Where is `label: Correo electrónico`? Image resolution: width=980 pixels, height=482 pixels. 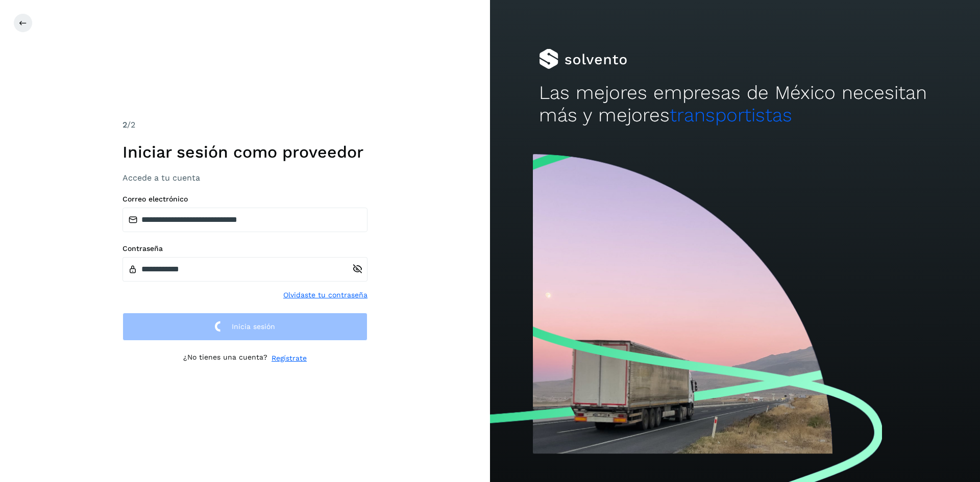 label: Correo electrónico is located at coordinates (245, 199).